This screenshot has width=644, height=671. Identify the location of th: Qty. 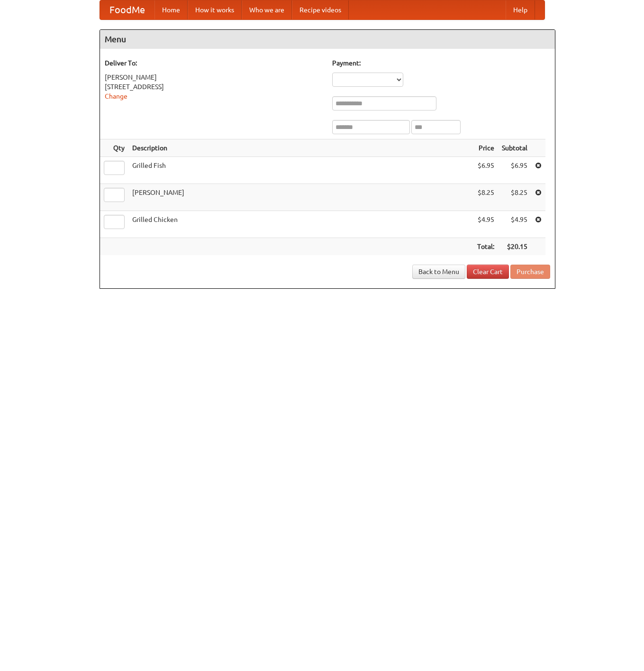
(114, 148).